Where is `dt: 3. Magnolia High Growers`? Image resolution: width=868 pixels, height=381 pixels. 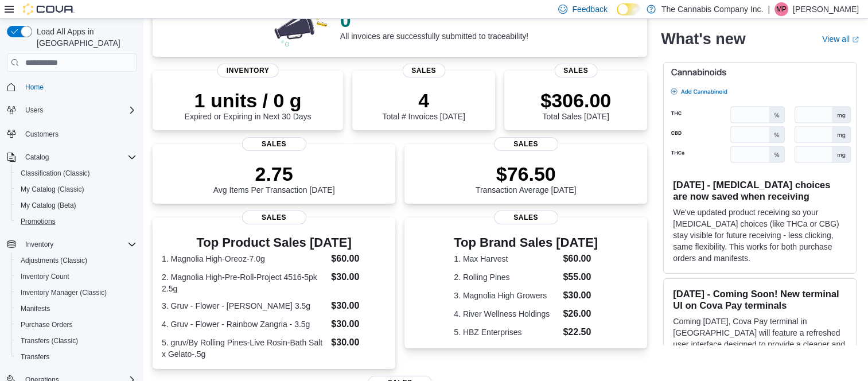
dt: 3. Magnolia High Growers is located at coordinates (506, 296).